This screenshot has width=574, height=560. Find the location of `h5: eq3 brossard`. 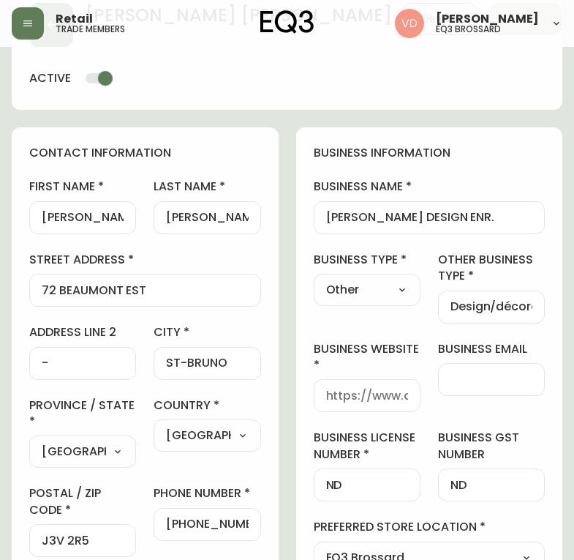

h5: eq3 brossard is located at coordinates (468, 29).